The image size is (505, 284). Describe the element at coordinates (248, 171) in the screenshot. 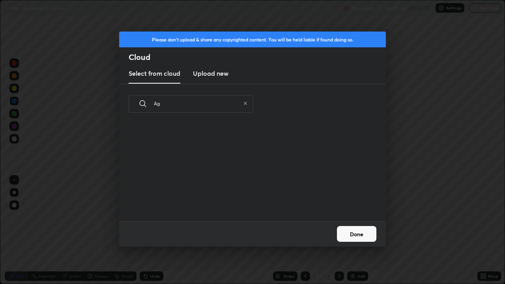

I see `div: grid` at that location.